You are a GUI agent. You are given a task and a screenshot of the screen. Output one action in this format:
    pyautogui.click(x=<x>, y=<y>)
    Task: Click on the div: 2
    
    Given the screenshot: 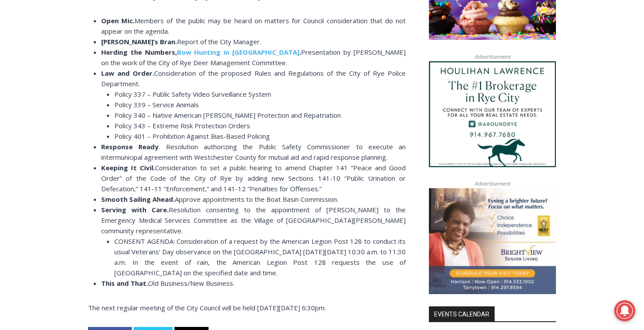 What is the action you would take?
    pyautogui.click(x=93, y=78)
    